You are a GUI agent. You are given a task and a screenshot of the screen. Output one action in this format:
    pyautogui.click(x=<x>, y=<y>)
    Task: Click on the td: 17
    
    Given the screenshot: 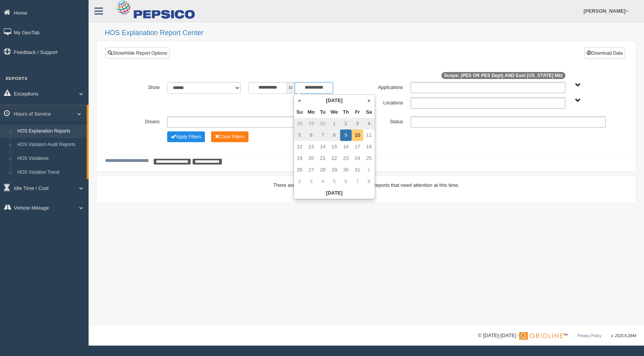 What is the action you would take?
    pyautogui.click(x=357, y=146)
    